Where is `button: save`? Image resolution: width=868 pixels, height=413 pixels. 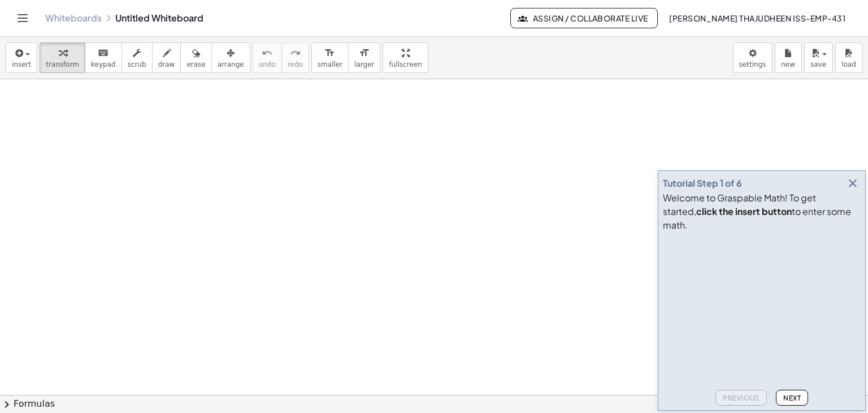
button: save is located at coordinates (819, 58).